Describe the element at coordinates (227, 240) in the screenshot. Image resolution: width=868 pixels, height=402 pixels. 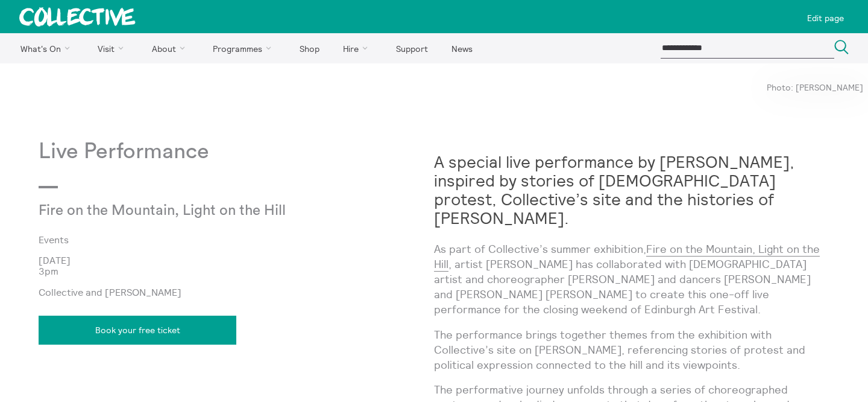
I see `a: Events` at that location.